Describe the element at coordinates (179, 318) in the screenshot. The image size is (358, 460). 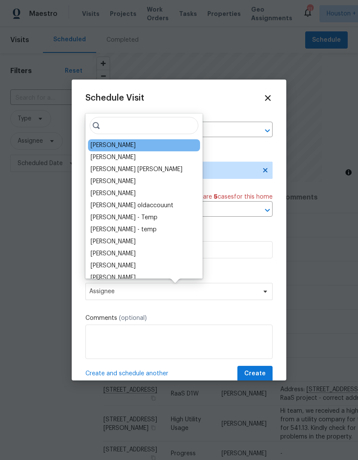
I see `label: Comments` at that location.